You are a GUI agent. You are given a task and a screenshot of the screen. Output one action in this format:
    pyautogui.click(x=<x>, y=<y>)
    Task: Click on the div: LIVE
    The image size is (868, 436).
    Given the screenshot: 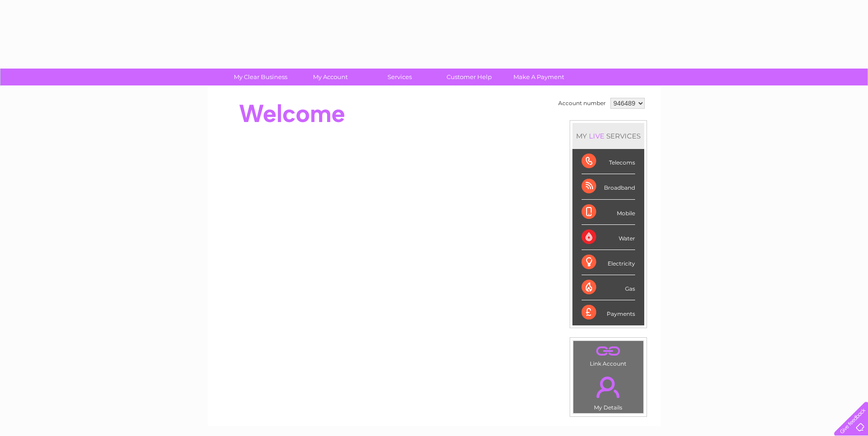 What is the action you would take?
    pyautogui.click(x=597, y=136)
    